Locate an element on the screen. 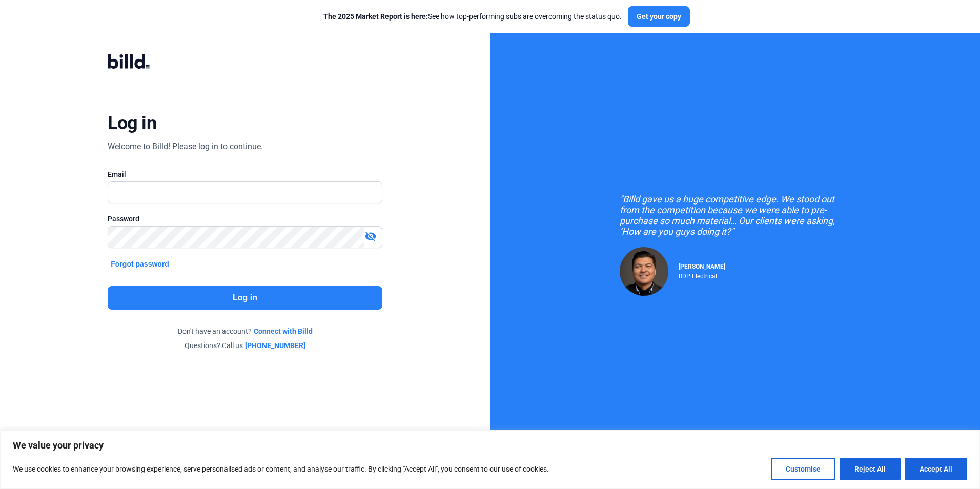 The width and height of the screenshot is (980, 489). p: We use cookies to enhance your browsing experience, serve personalised ads or content, and analys... is located at coordinates (281, 469).